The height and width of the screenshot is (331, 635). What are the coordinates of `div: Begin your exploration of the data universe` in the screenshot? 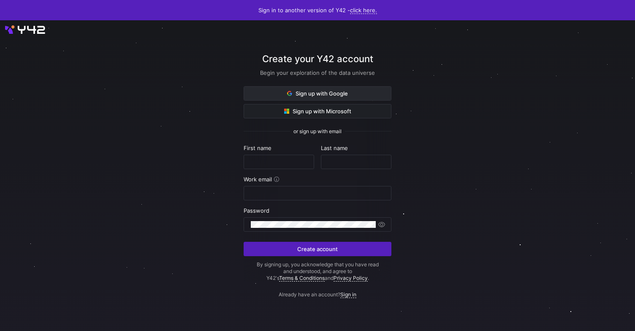 It's located at (318, 73).